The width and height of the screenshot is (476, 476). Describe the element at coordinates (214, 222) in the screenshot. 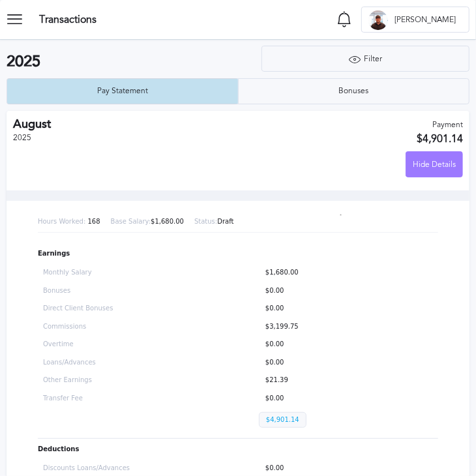

I see `p: Draft` at that location.